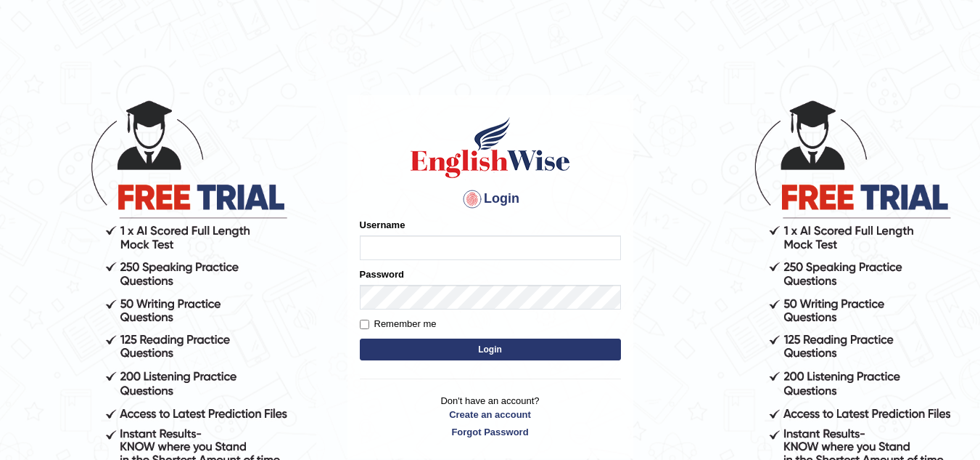 The height and width of the screenshot is (460, 980). What do you see at coordinates (490, 414) in the screenshot?
I see `a: Create an account` at bounding box center [490, 414].